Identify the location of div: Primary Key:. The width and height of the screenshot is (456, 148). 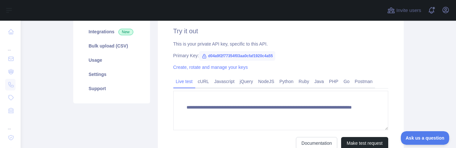
(281, 56).